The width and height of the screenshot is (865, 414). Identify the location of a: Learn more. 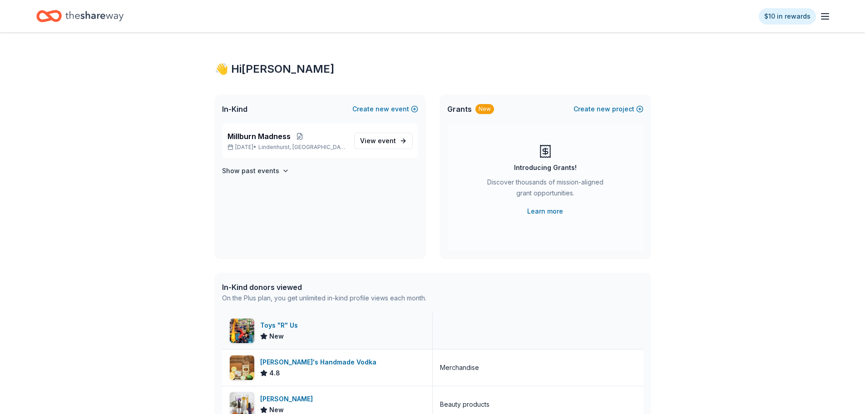
(545, 211).